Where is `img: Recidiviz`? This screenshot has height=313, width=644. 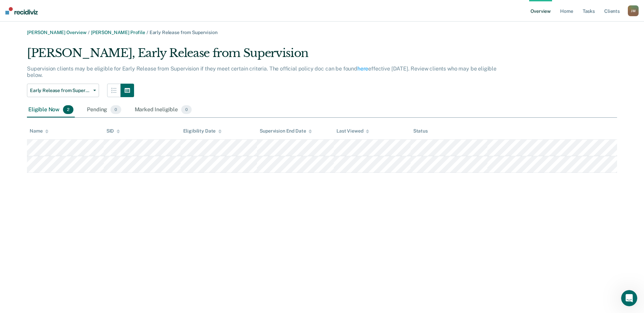 img: Recidiviz is located at coordinates (21, 11).